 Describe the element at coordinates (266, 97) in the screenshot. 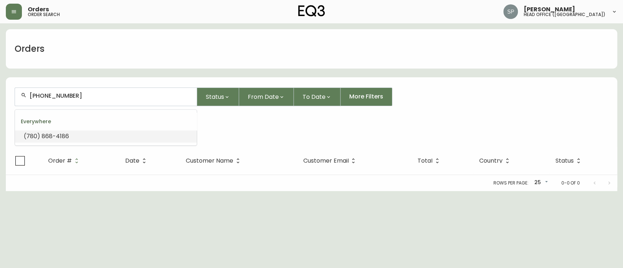

I see `button: From Date` at that location.